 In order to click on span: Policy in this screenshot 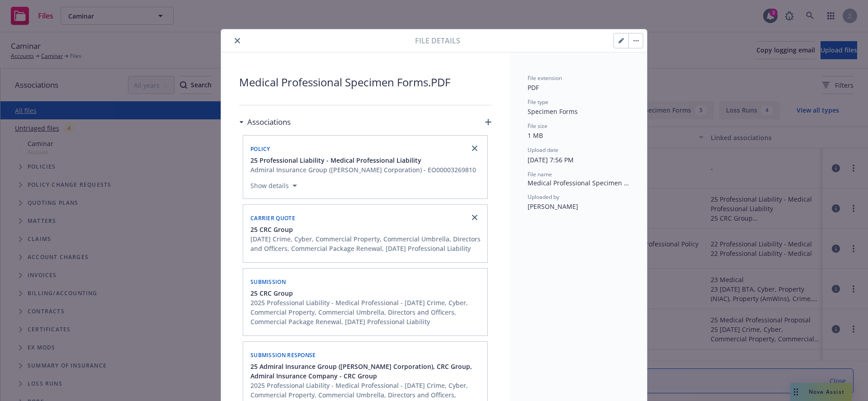, I will do `click(260, 149)`.